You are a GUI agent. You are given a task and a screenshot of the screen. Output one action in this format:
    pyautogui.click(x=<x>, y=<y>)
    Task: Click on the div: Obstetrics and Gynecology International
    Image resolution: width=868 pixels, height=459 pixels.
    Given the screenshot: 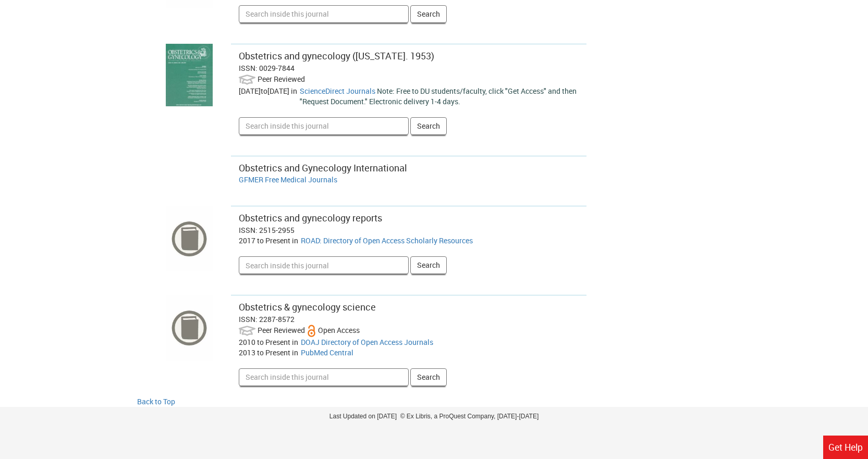 What is the action you would take?
    pyautogui.click(x=409, y=169)
    